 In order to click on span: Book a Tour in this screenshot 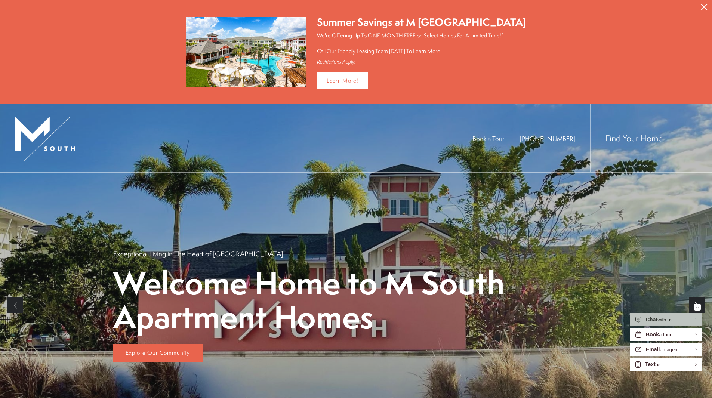, I will do `click(488, 138)`.